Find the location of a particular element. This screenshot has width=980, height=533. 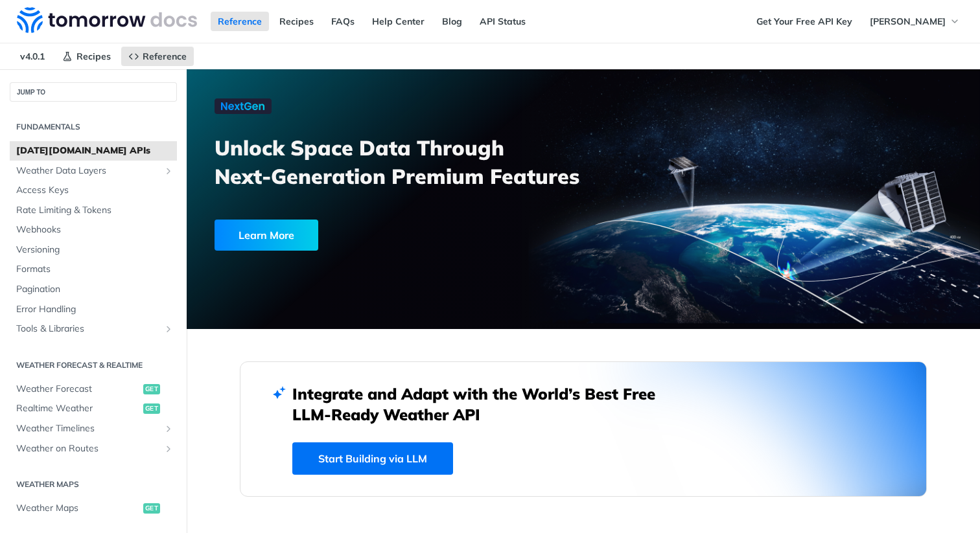

span: Realtime Weather is located at coordinates (78, 409).